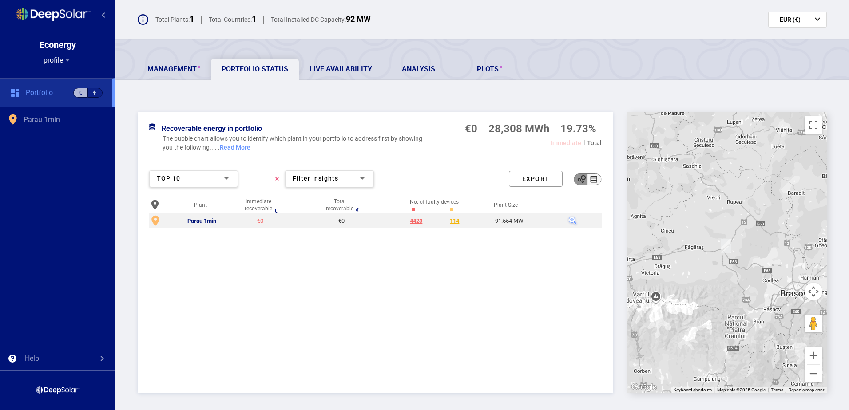 The image size is (849, 410). What do you see at coordinates (813, 292) in the screenshot?
I see `button: Map camera controls` at bounding box center [813, 292].